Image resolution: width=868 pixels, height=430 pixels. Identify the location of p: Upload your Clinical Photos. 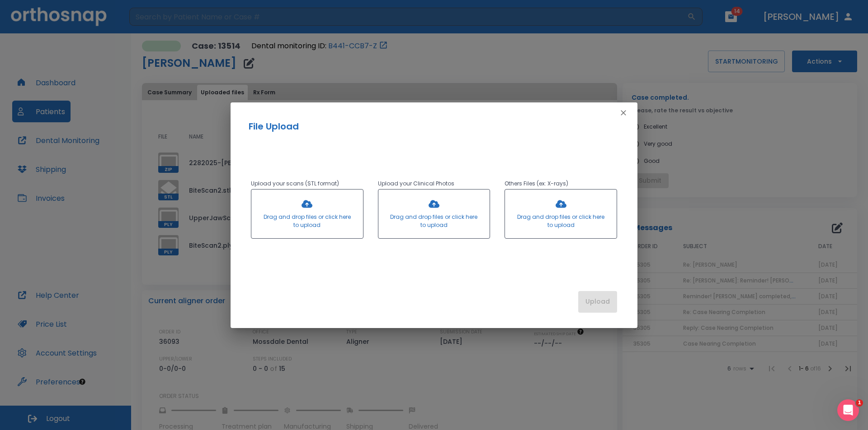
(434, 184).